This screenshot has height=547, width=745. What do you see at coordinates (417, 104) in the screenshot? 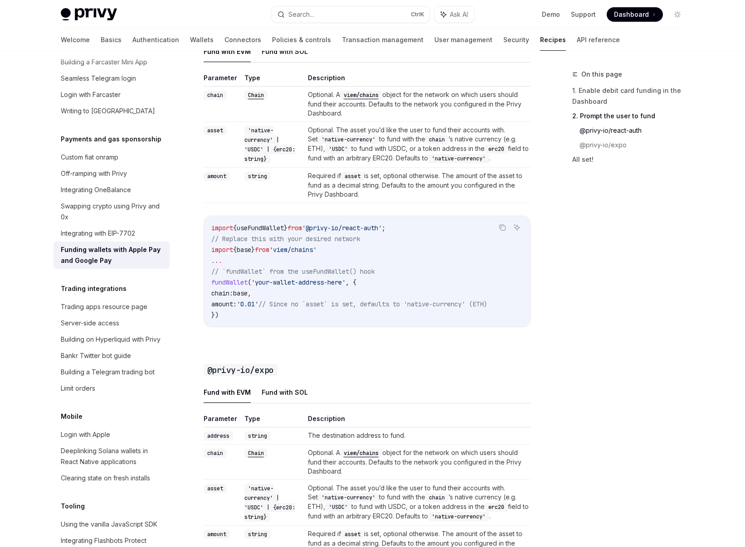
I see `td: Optional. A object for the network on which users should fund their accounts. Defaults to the net...` at bounding box center [417, 104].